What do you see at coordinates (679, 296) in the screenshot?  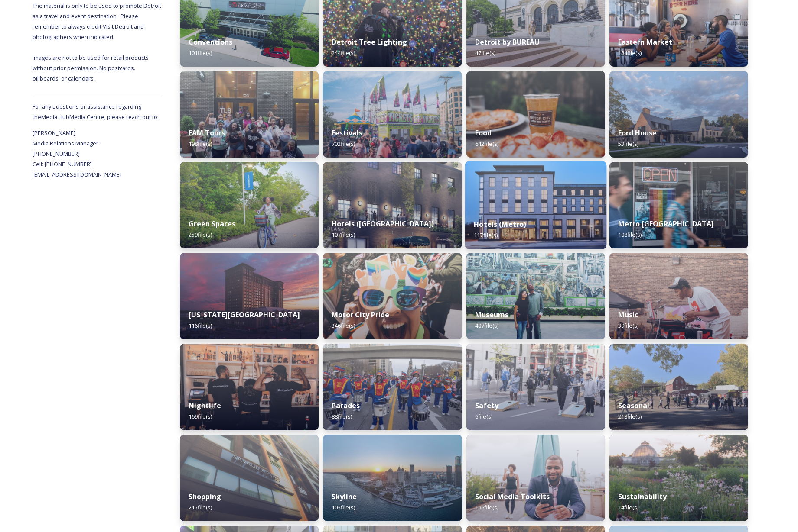 I see `img: 87bbb248-d5f7-45c8-815f-fb574559da3d.jpg` at bounding box center [679, 296].